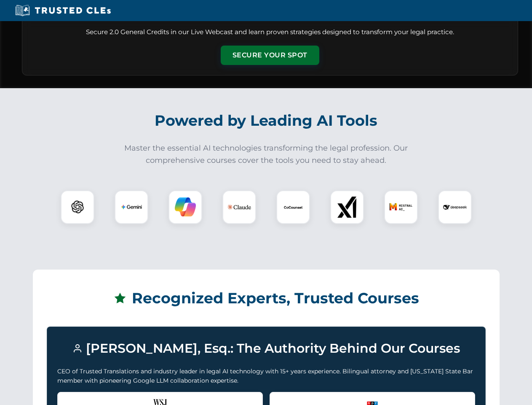 The image size is (532, 405). I want to click on div: Gemini, so click(131, 207).